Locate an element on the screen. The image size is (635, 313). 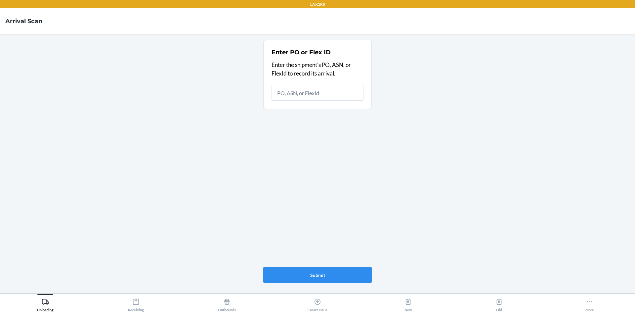
button: New is located at coordinates (408, 302).